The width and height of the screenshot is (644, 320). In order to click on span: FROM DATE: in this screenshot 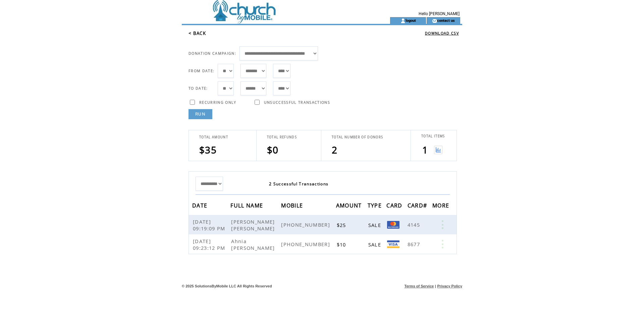, I will do `click(201, 71)`.